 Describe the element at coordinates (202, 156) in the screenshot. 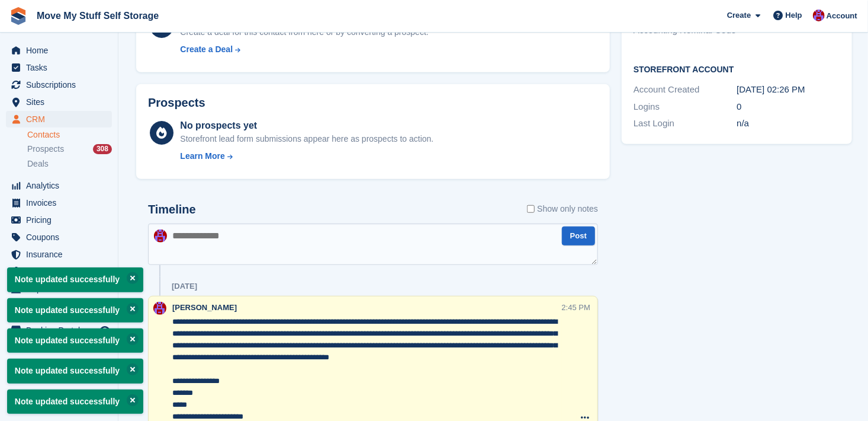

I see `div: Learn More` at that location.